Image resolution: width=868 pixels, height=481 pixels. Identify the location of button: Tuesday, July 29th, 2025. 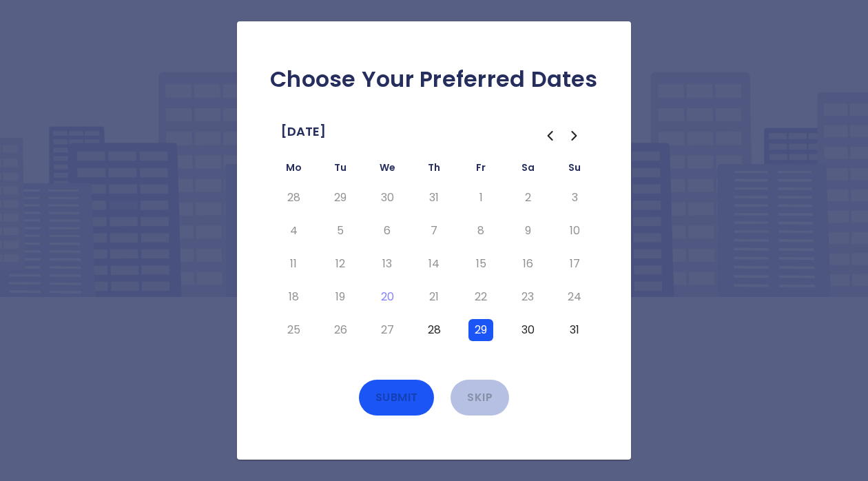
(340, 198).